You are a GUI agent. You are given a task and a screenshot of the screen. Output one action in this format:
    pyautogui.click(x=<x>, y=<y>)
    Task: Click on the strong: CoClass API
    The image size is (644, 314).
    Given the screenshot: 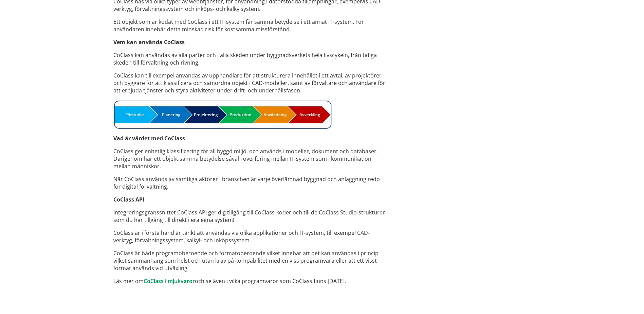 What is the action you would take?
    pyautogui.click(x=129, y=200)
    